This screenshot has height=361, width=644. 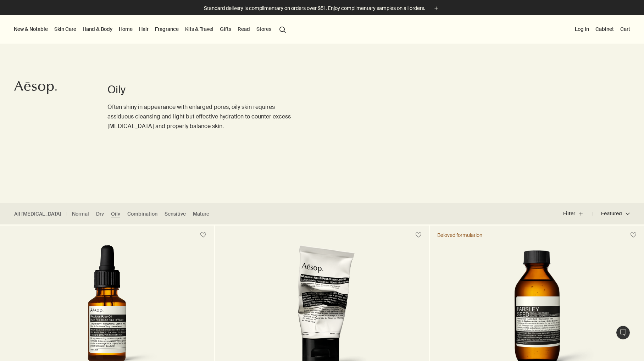 I want to click on button: Live Assistance, so click(x=623, y=333).